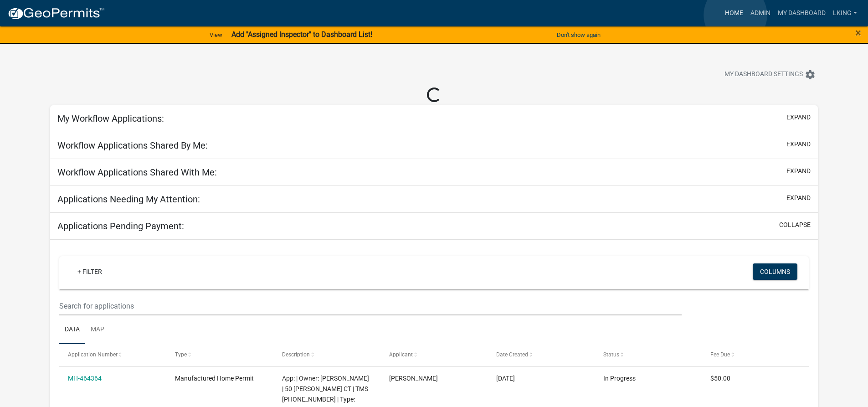  What do you see at coordinates (505, 378) in the screenshot?
I see `span: 08/15/2025` at bounding box center [505, 378].